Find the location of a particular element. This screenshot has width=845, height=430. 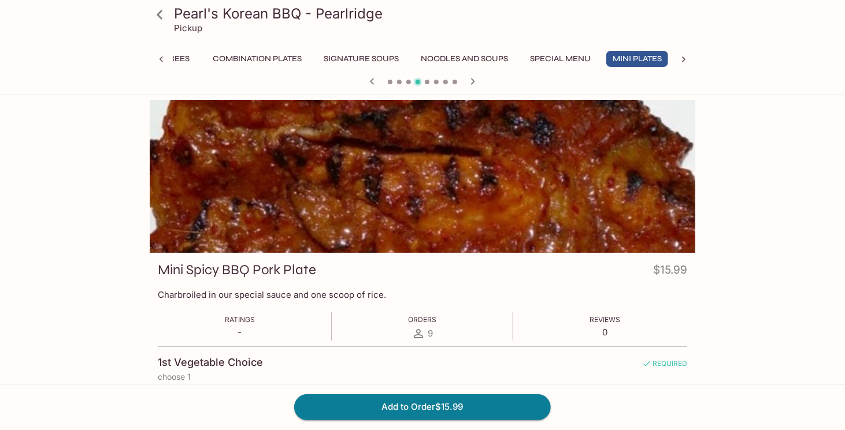

h4: 1st Vegetable Choice is located at coordinates (210, 363).